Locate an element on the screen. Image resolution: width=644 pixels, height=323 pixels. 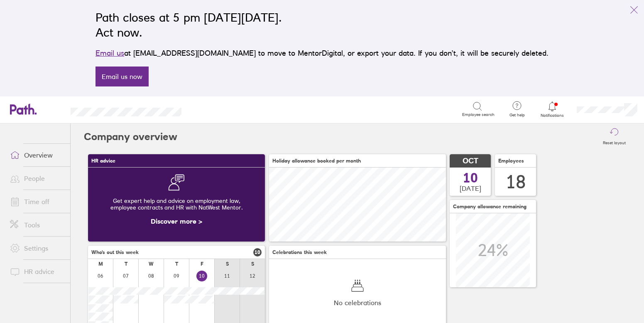
a: HR advice is located at coordinates (36, 271).